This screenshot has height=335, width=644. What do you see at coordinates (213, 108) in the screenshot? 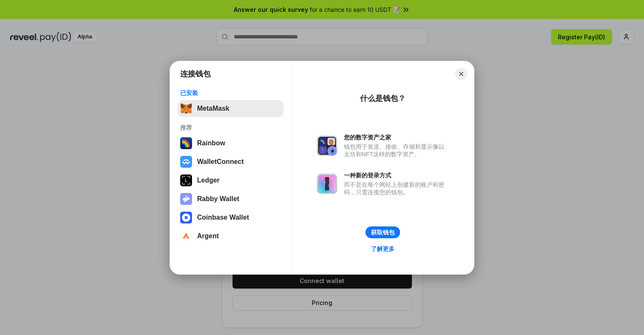
I see `div: MetaMask` at bounding box center [213, 108].